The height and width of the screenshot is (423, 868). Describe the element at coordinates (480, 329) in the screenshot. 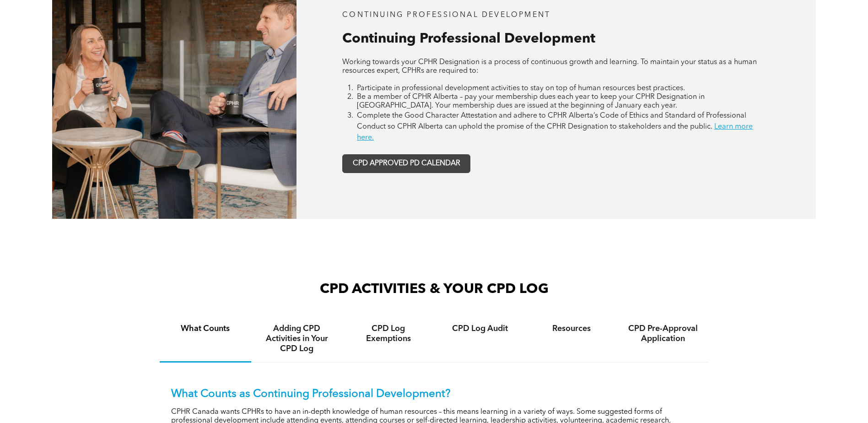

I see `h4: CPD Log Audit` at that location.